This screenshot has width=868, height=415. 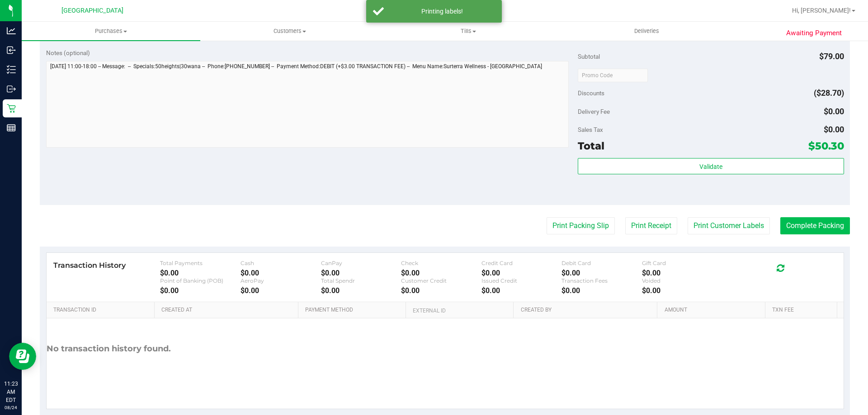 What do you see at coordinates (711, 166) in the screenshot?
I see `span: Validate` at bounding box center [711, 166].